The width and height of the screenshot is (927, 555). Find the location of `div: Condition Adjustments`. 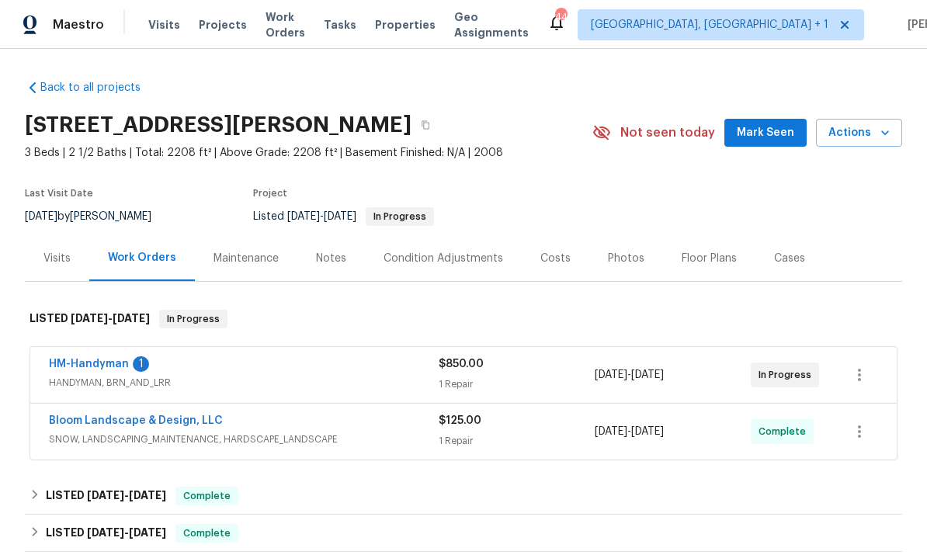

div: Condition Adjustments is located at coordinates (443, 259).